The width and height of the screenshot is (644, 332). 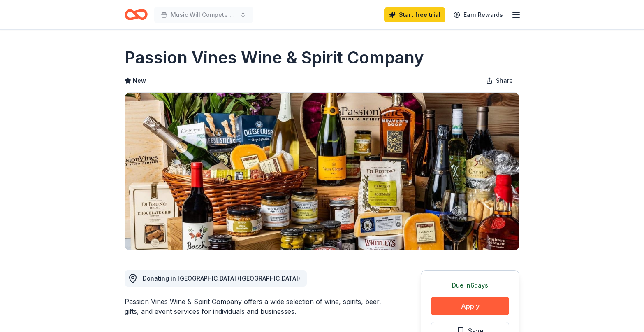 I want to click on div: Due in 6 days, so click(x=470, y=285).